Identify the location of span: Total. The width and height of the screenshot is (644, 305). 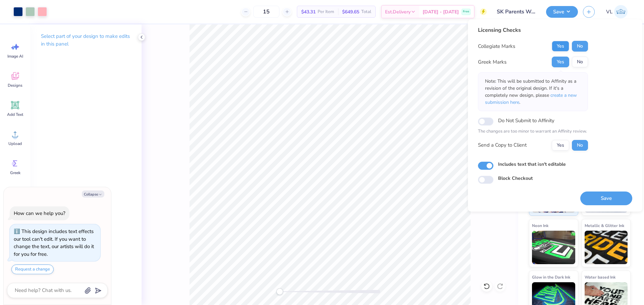
(366, 12).